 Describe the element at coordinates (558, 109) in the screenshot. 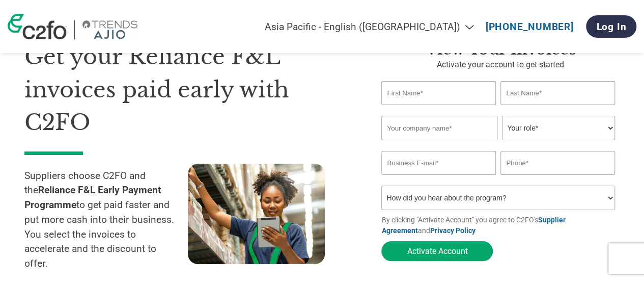

I see `div: Invalid last name or last name is too long` at that location.